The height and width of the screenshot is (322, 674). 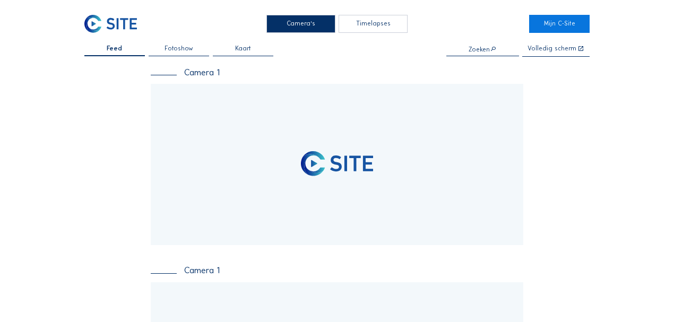 What do you see at coordinates (313, 163) in the screenshot?
I see `img: logo_pic` at bounding box center [313, 163].